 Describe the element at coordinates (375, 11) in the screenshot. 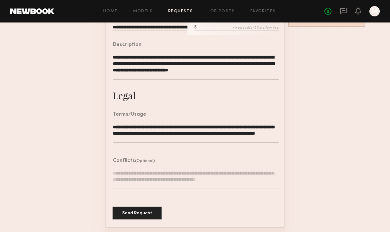

I see `a: M` at that location.